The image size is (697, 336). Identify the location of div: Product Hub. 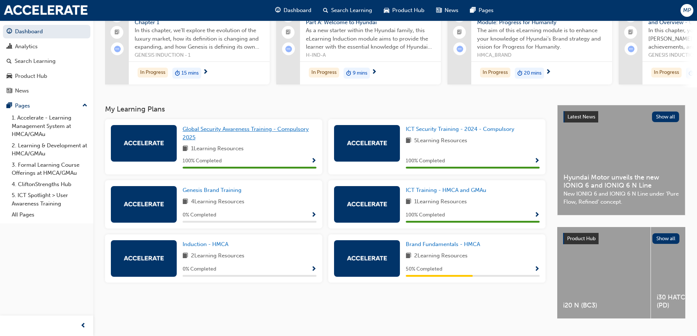
(31, 76).